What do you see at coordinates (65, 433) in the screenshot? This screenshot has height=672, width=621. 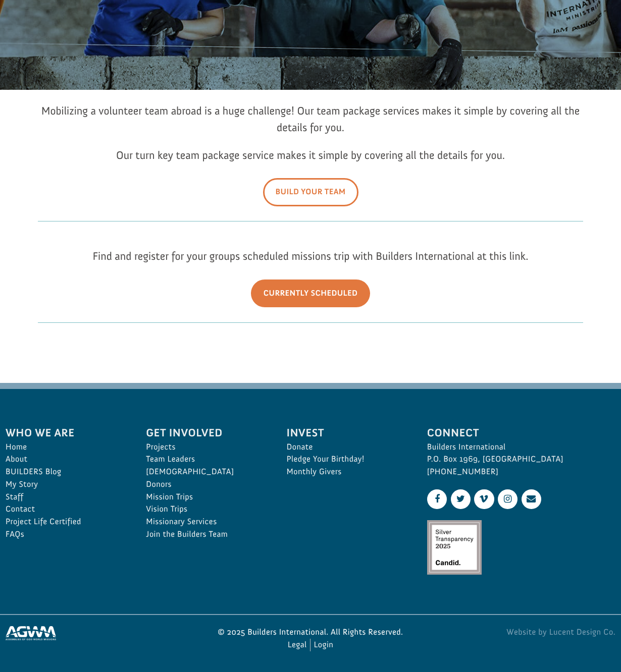 I see `span: Who We Are` at bounding box center [65, 433].